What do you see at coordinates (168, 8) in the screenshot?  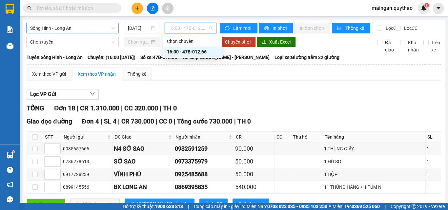 I see `button: aim` at bounding box center [168, 8].